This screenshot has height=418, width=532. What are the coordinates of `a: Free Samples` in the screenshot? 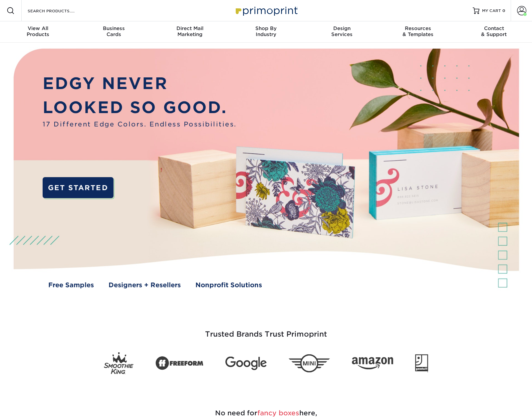 It's located at (71, 285).